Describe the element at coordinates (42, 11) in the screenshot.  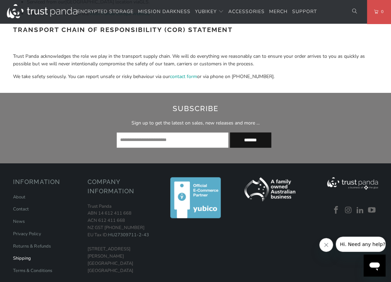
I see `img: Trust Panda Australia` at that location.